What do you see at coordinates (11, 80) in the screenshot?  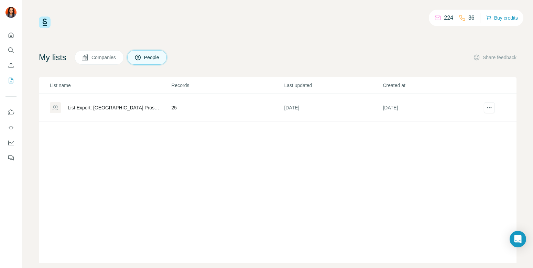 I see `button: My lists` at bounding box center [11, 80].